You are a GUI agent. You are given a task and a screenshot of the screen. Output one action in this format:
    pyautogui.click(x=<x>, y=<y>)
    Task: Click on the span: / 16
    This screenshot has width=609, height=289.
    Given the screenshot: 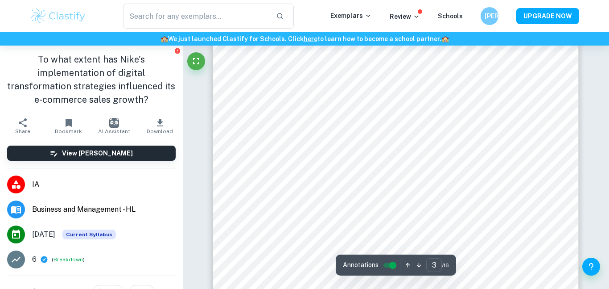 What is the action you would take?
    pyautogui.click(x=446, y=265)
    